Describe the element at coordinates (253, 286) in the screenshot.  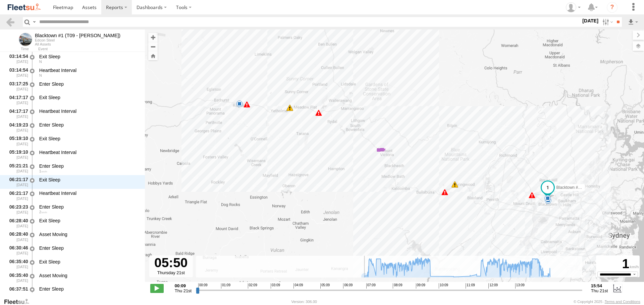
I see `span: 02:09` at that location.